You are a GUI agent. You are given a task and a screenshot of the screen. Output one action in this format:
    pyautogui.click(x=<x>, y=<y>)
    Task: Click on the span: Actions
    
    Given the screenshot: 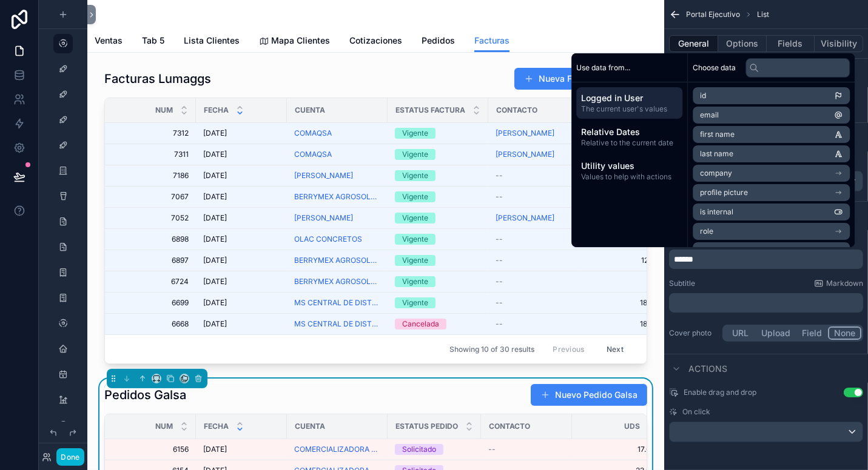 What is the action you would take?
    pyautogui.click(x=708, y=369)
    